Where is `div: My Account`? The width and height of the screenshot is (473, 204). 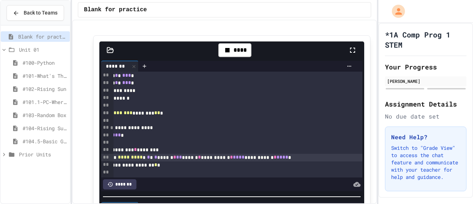
div: My Account is located at coordinates (396, 11).